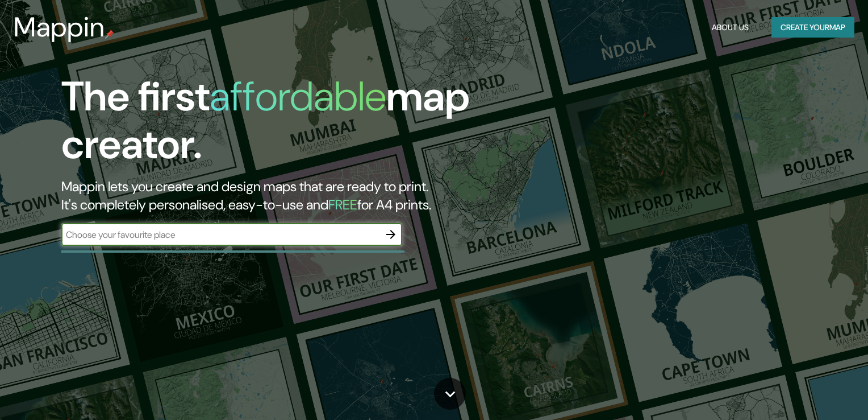 This screenshot has height=420, width=868. What do you see at coordinates (220, 234) in the screenshot?
I see `input: Choose your favourite place` at bounding box center [220, 234].